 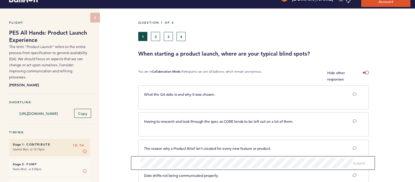 What do you see at coordinates (50, 102) in the screenshot?
I see `h5: Shortlink` at bounding box center [50, 102].